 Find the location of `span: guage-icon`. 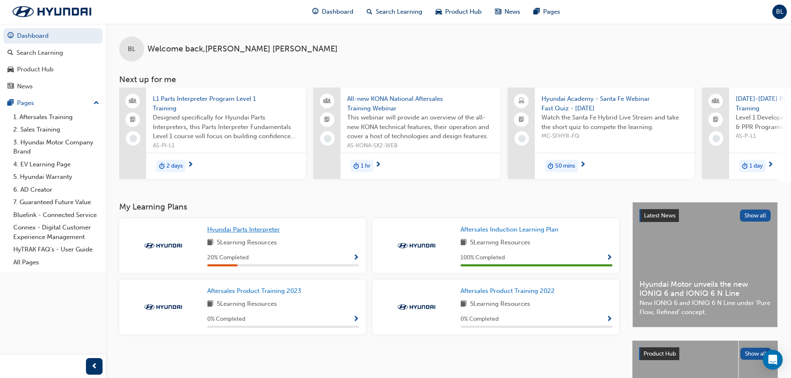

span: guage-icon is located at coordinates (10, 36).